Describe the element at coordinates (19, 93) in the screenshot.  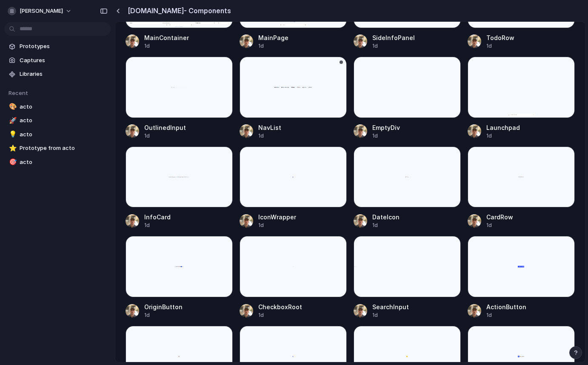
I see `span: Recent` at that location.